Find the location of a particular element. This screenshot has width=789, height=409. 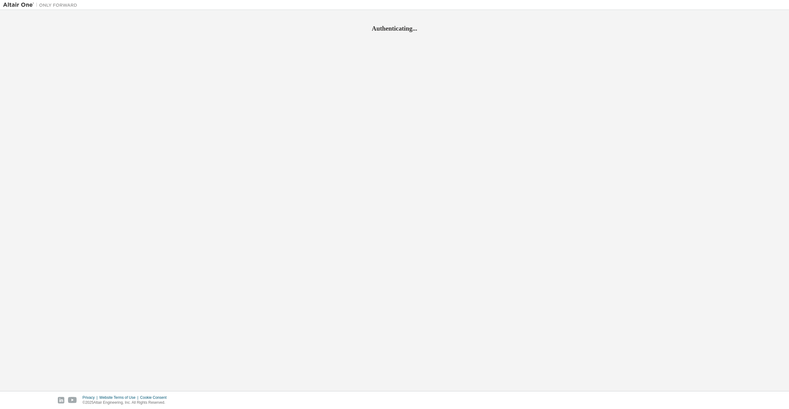

img: youtube.svg is located at coordinates (72, 400).